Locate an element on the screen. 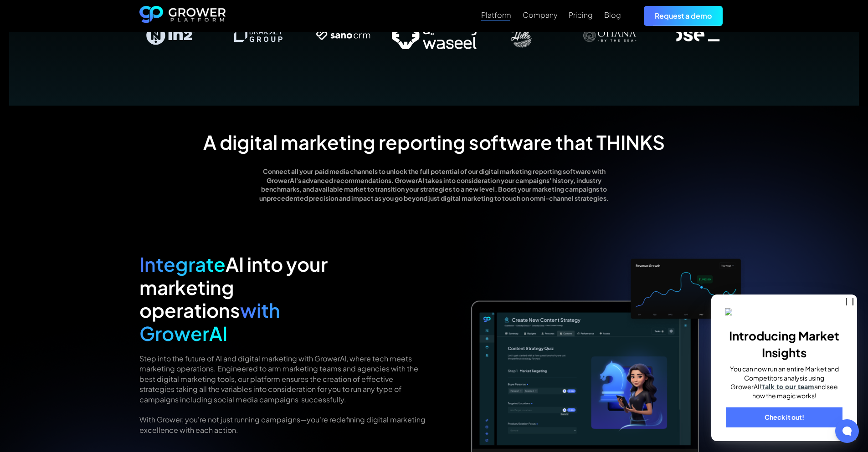 The height and width of the screenshot is (452, 868). a: Platform is located at coordinates (496, 15).